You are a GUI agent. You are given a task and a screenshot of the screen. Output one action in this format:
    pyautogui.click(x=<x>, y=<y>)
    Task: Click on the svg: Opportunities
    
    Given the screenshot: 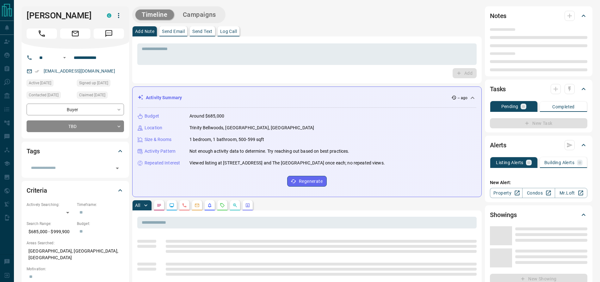 What is the action you would take?
    pyautogui.click(x=235, y=205)
    